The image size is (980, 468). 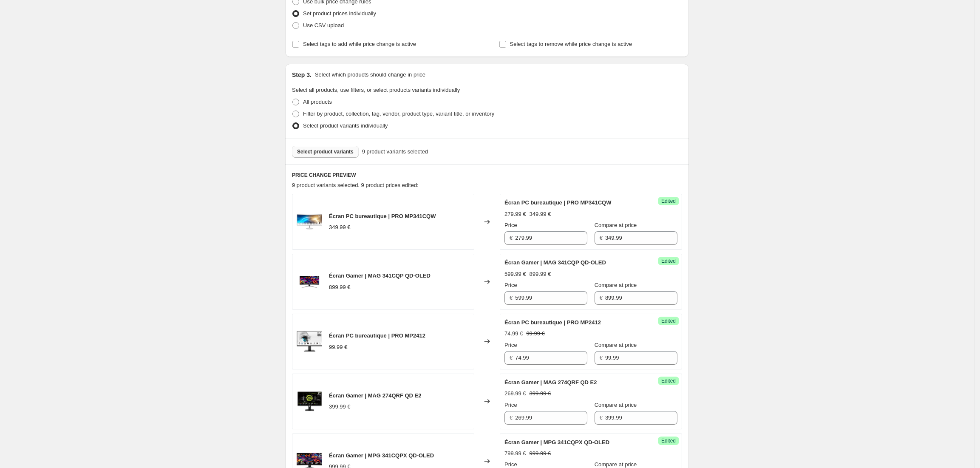 What do you see at coordinates (309, 222) in the screenshot?
I see `img: 1024_ccd66d34-0790-4651-869e-4db9ca82b8ff_80x.png` at bounding box center [309, 222].